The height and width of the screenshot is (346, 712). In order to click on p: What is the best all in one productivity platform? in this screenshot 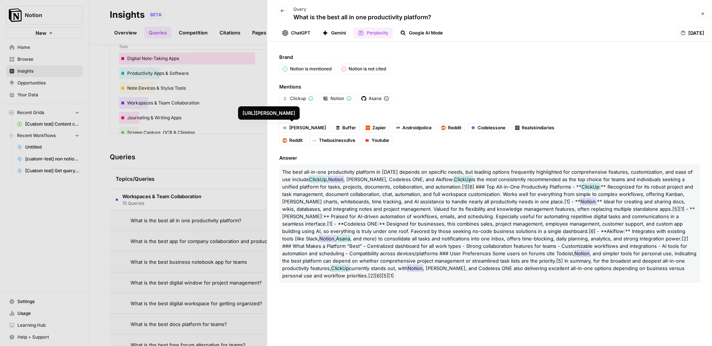, I will do `click(362, 17)`.